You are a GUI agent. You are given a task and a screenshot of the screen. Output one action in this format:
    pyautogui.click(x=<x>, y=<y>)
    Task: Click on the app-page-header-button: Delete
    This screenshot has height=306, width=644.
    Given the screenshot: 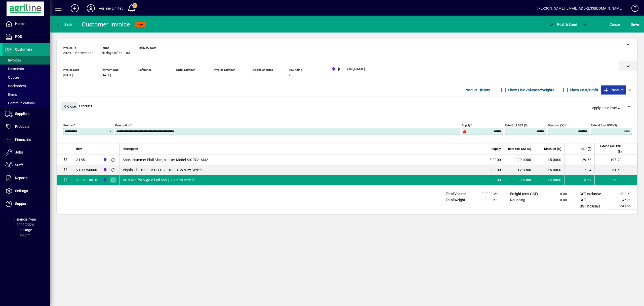 What is the action you would take?
    pyautogui.click(x=629, y=108)
    